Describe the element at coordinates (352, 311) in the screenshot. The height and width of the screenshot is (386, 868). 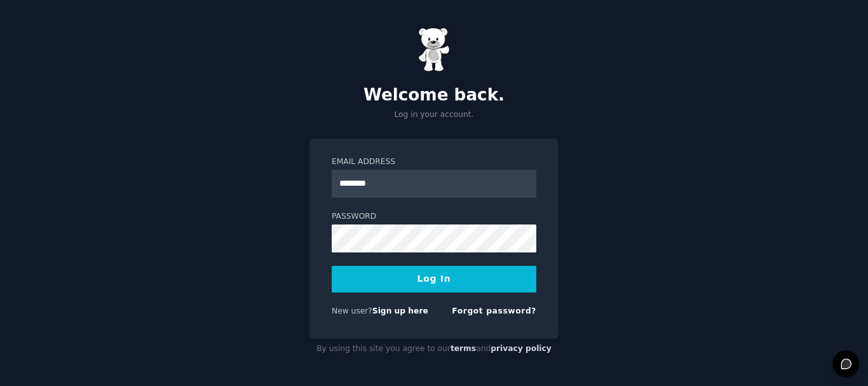
I see `span: New user?` at that location.